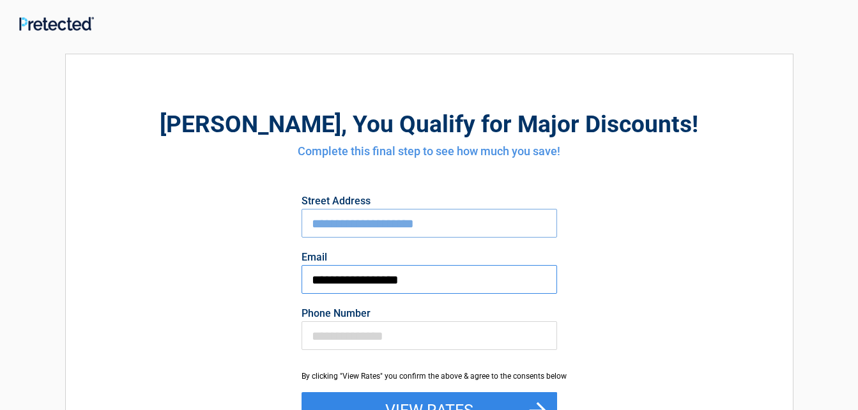 The height and width of the screenshot is (410, 858). Describe the element at coordinates (429, 151) in the screenshot. I see `h4: Complete this final step to see how much you save!` at that location.